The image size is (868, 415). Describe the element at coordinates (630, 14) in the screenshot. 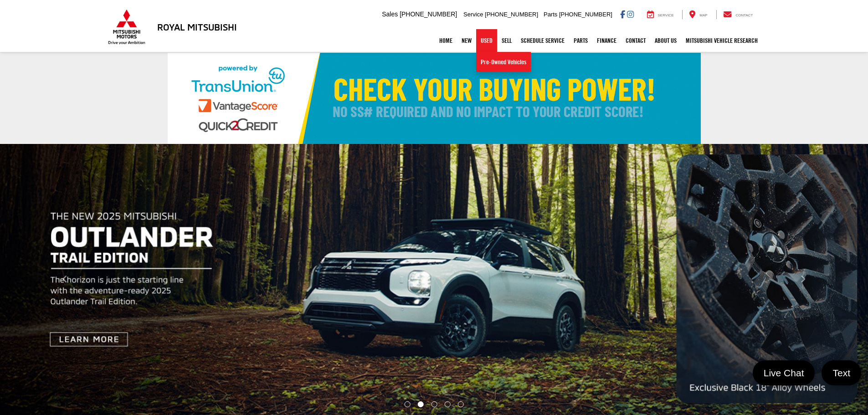

I see `a: Instagram: Click to visit our Instagram page` at that location.